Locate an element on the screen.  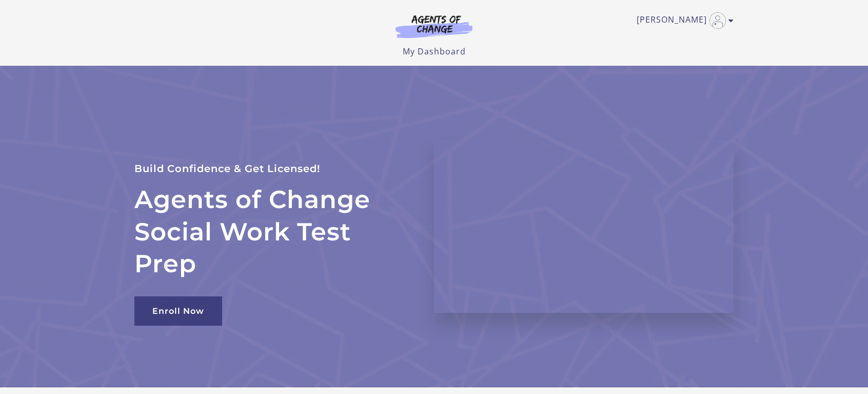
img: Agents of Change Logo is located at coordinates (434, 26).